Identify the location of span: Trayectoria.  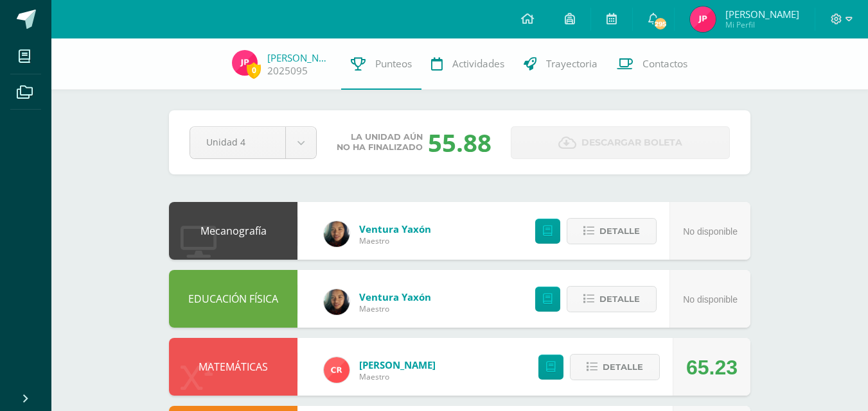
(572, 64).